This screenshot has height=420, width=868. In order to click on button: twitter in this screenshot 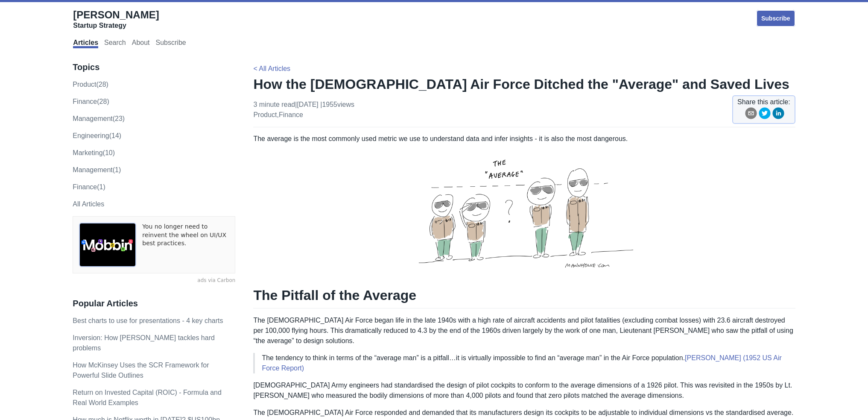, I will do `click(765, 114)`.